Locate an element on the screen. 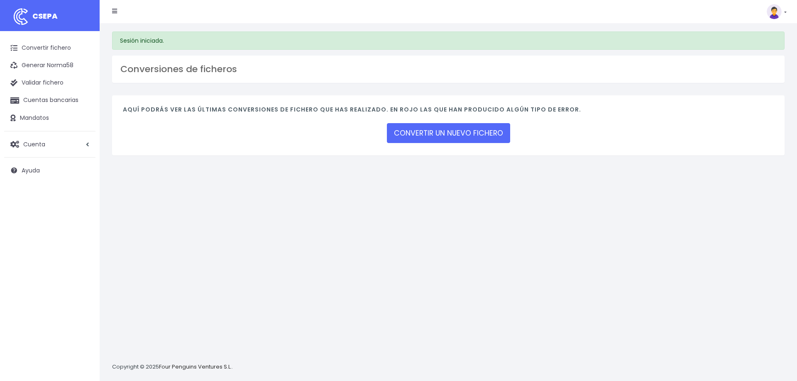 The width and height of the screenshot is (797, 381). span: Cuenta is located at coordinates (34, 144).